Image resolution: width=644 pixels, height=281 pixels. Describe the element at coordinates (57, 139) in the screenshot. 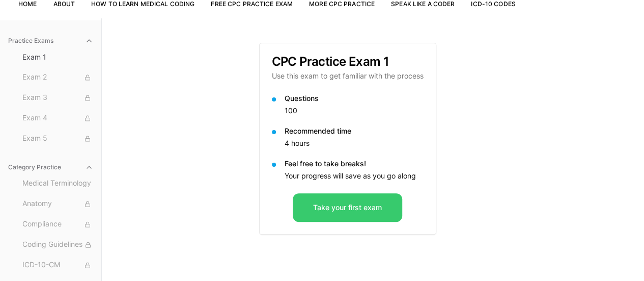

I see `button: Exam 5` at that location.